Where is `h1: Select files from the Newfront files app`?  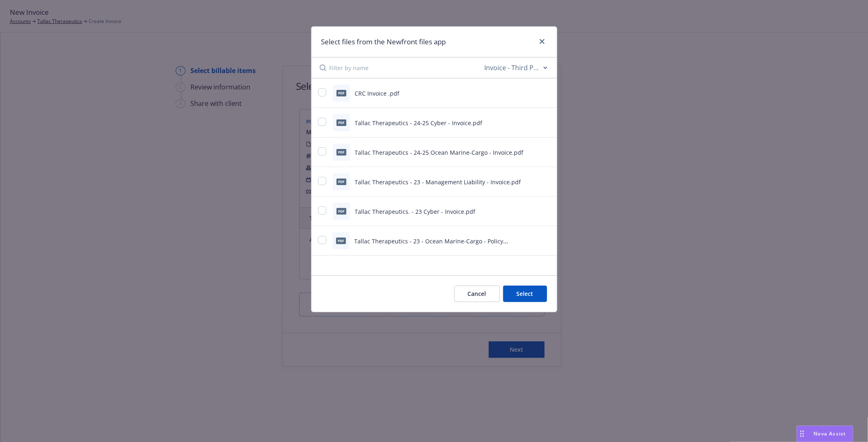 h1: Select files from the Newfront files app is located at coordinates (384, 42).